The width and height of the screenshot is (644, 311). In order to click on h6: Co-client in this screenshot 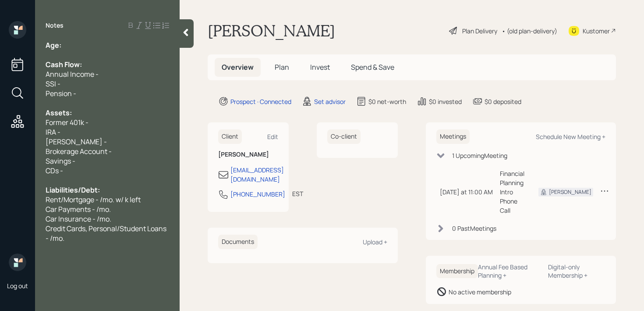, I will do `click(344, 136)`.